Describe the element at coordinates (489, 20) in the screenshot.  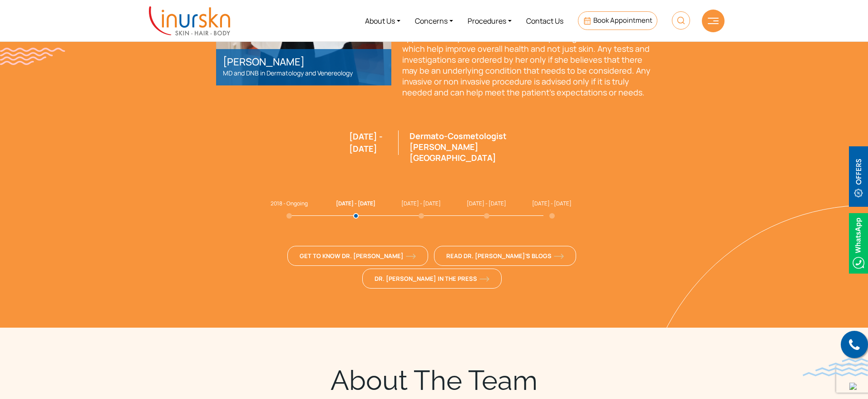
I see `a: Procedures` at that location.